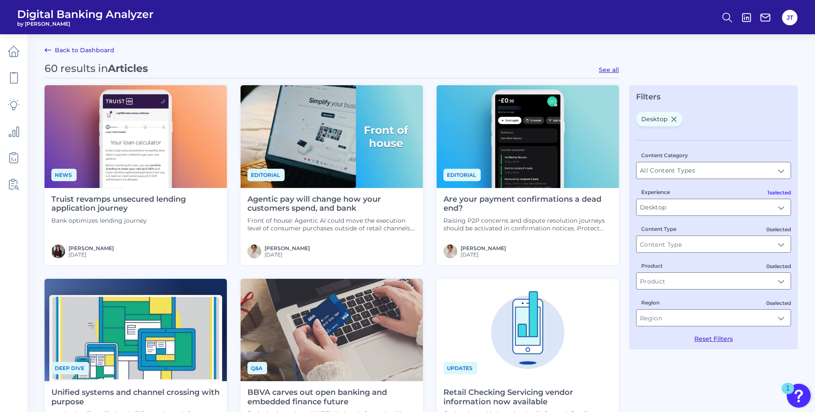 The image size is (815, 412). I want to click on a: Q&A, so click(257, 367).